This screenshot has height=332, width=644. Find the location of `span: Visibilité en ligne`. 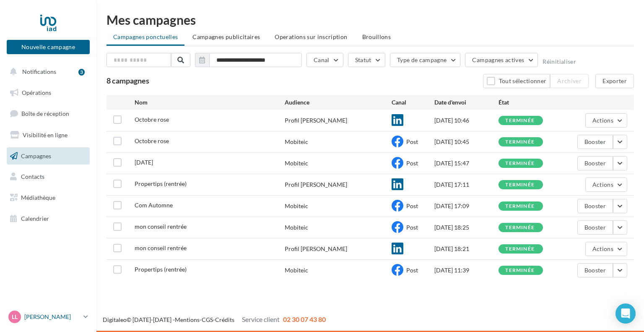

span: Visibilité en ligne is located at coordinates (45, 135).